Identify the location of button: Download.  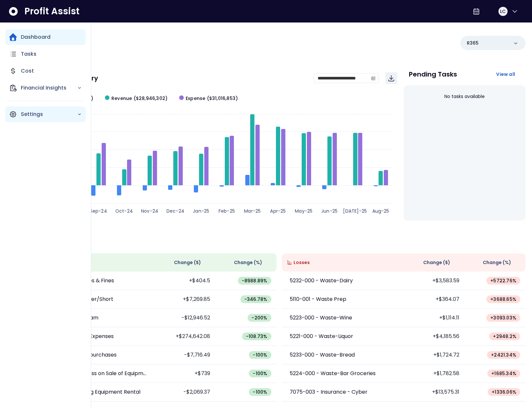
(391, 78).